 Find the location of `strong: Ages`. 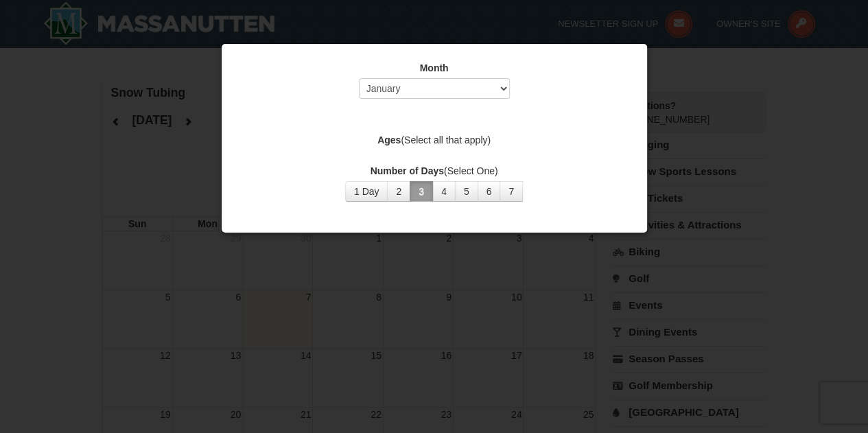

strong: Ages is located at coordinates (389, 140).